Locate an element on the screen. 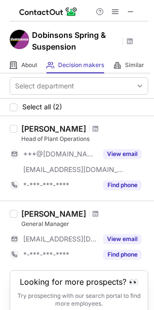 The width and height of the screenshot is (154, 310). img: ContactOut v5.3.10 is located at coordinates (49, 12).